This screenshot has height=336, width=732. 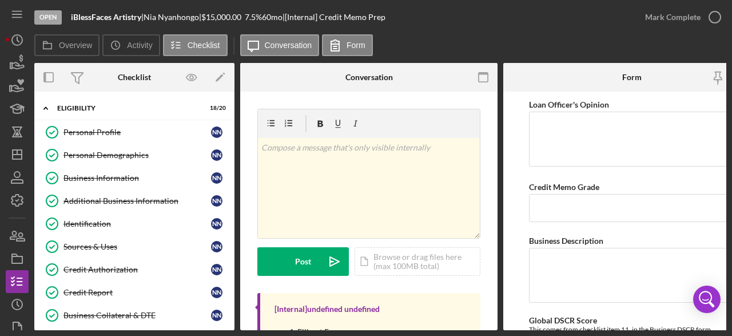 I want to click on button: Overview, so click(x=67, y=45).